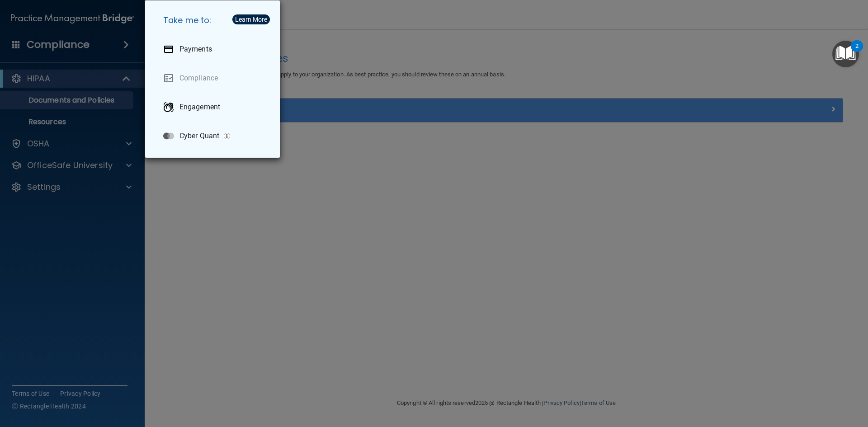  Describe the element at coordinates (846, 54) in the screenshot. I see `button: Open Resource Center, 2 new notifications` at that location.